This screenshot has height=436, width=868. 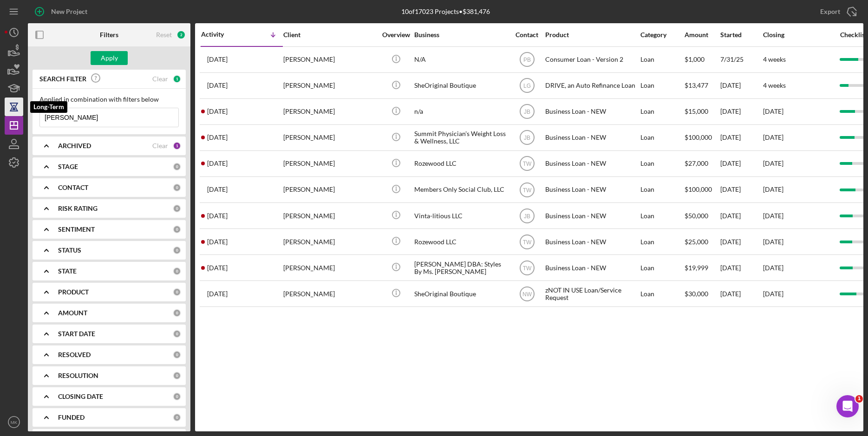 I want to click on b: START DATE, so click(x=77, y=334).